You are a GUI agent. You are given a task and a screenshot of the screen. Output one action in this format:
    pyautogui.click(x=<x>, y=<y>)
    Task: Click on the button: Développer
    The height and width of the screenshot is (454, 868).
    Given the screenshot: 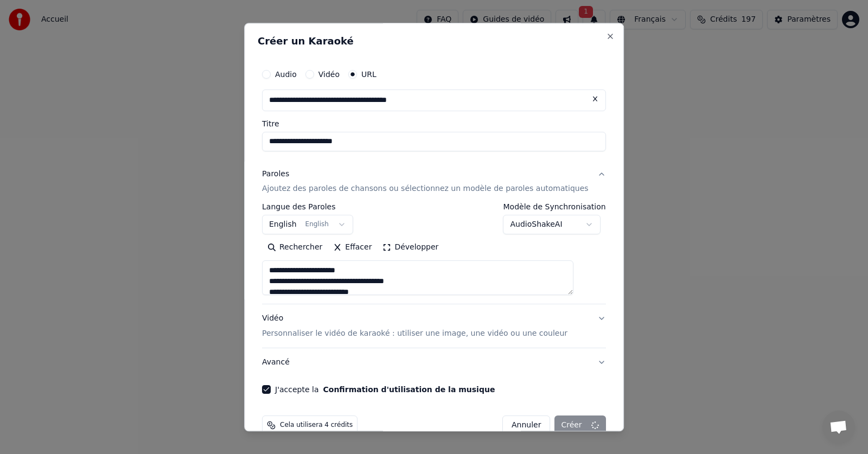 What is the action you would take?
    pyautogui.click(x=410, y=248)
    